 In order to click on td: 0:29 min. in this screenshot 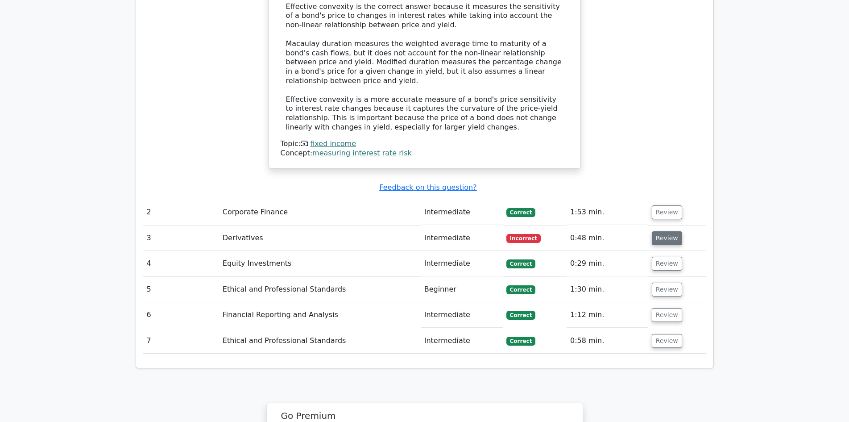, I will do `click(607, 263)`.